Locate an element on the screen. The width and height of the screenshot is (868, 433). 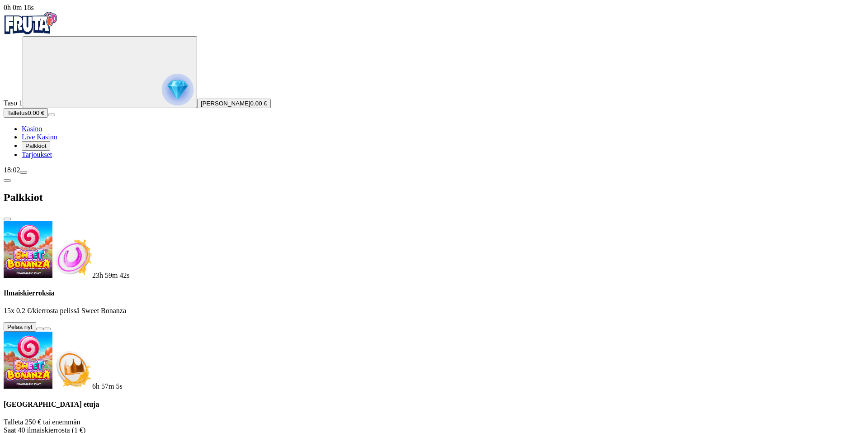
button: close is located at coordinates (7, 219).